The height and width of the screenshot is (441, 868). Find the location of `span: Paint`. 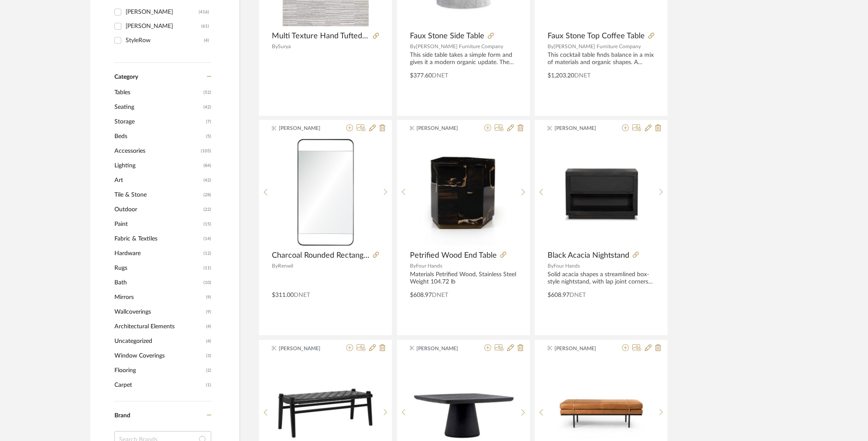

span: Paint is located at coordinates (158, 224).